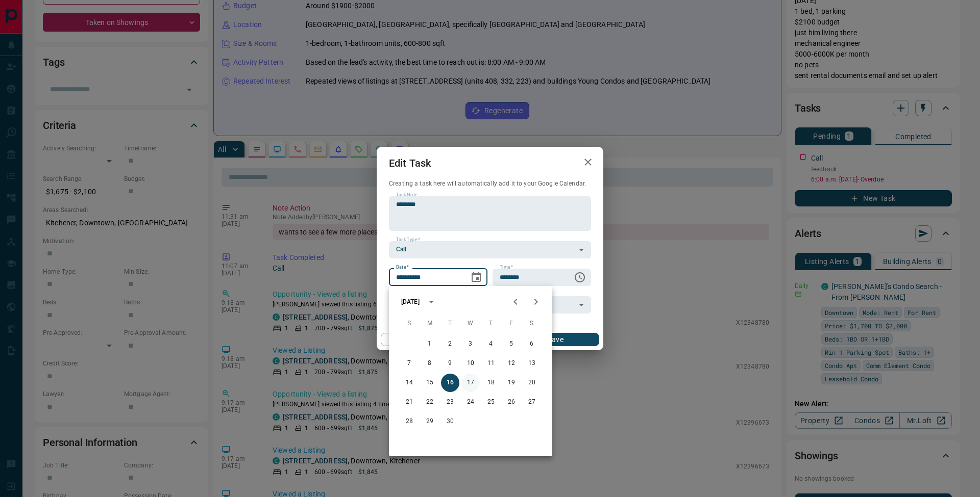  What do you see at coordinates (511, 383) in the screenshot?
I see `button: 19` at bounding box center [511, 383].